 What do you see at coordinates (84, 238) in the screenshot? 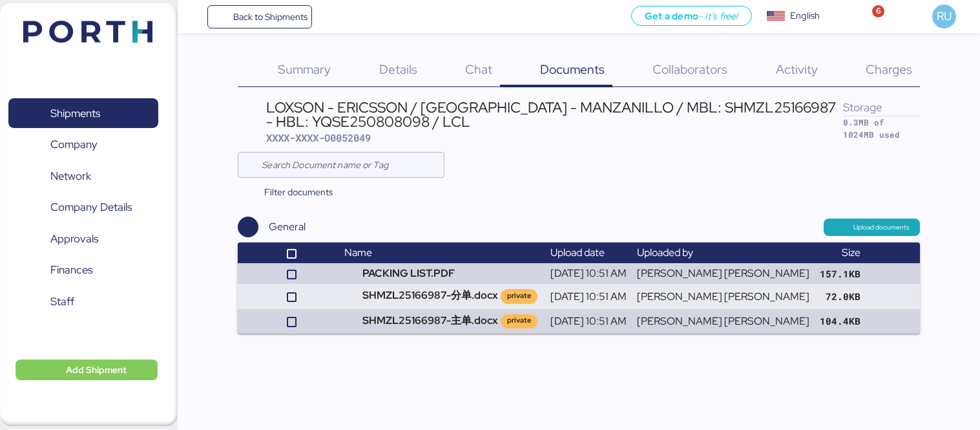
I see `a: Approvals` at bounding box center [84, 238].